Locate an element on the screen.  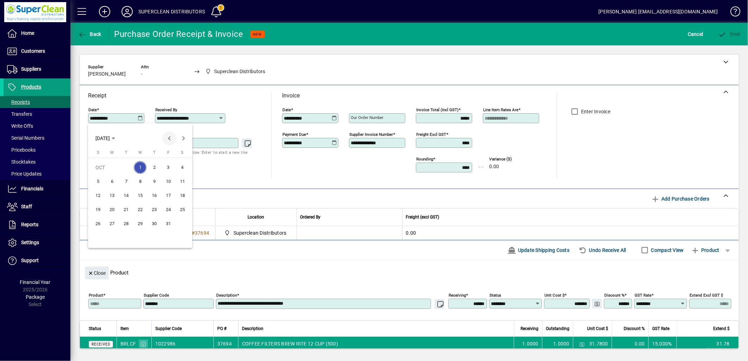
span: 10 is located at coordinates (168, 182).